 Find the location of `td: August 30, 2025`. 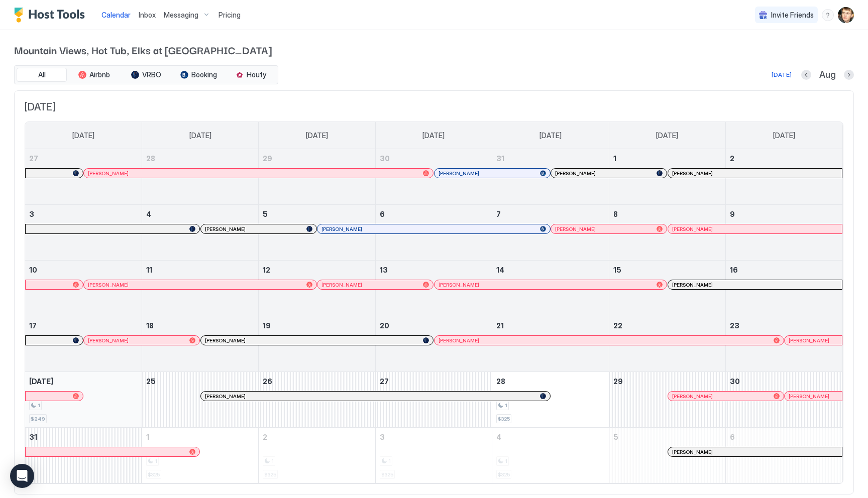

td: August 30, 2025 is located at coordinates (784, 400).